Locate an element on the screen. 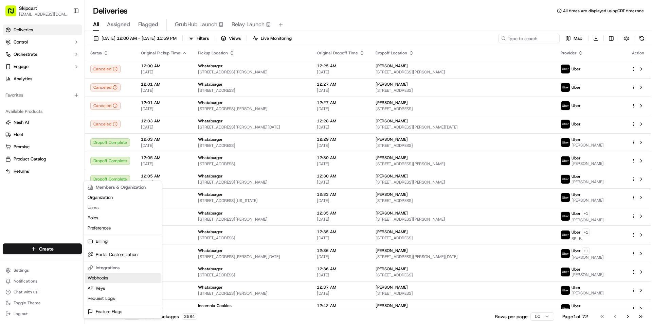 The height and width of the screenshot is (324, 652). a: Request Logs is located at coordinates (123, 298).